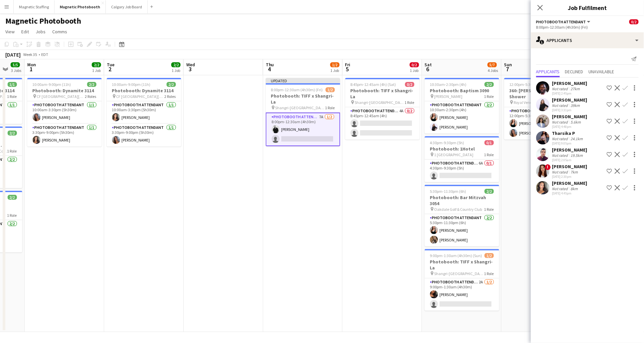 This screenshot has height=343, width=644. Describe the element at coordinates (32, 65) in the screenshot. I see `span: Mon` at that location.